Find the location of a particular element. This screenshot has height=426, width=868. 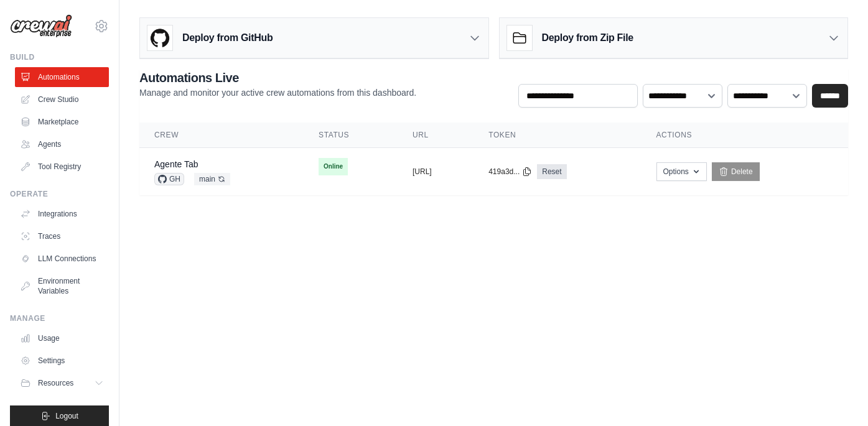

th: URL is located at coordinates (436, 135).